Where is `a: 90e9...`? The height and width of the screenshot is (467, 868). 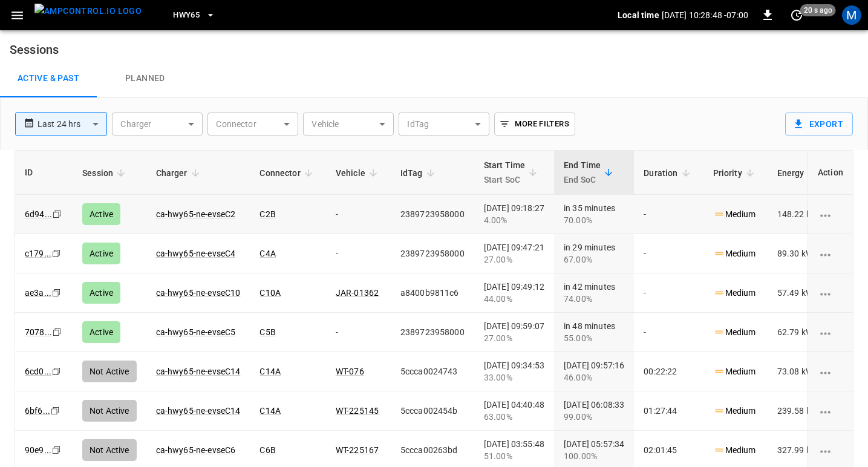 a: 90e9... is located at coordinates (38, 451).